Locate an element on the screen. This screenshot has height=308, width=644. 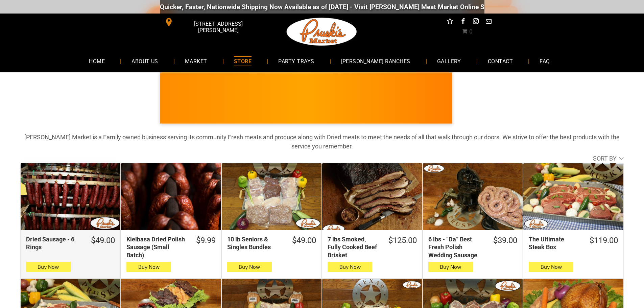
a: CONTACT is located at coordinates (500, 61).